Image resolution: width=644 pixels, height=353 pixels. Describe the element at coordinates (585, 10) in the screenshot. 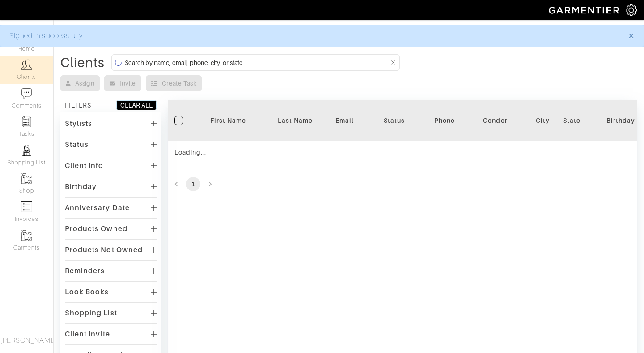

I see `img: garmentier-logo-header-white-b43fb05a5012e4ada735d5af1a66efaba907eab6374d6393d1fbf88cb4ef424d.png` at that location.